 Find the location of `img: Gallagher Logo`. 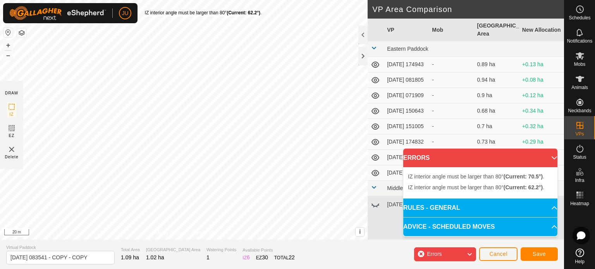

img: Gallagher Logo is located at coordinates (58, 13).